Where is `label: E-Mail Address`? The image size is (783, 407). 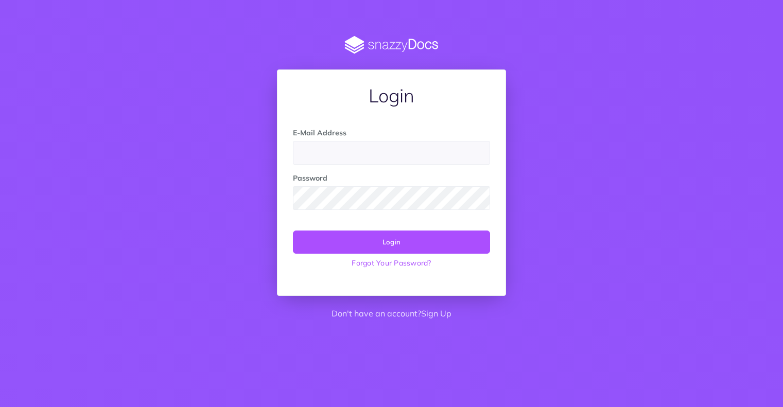 label: E-Mail Address is located at coordinates (320, 133).